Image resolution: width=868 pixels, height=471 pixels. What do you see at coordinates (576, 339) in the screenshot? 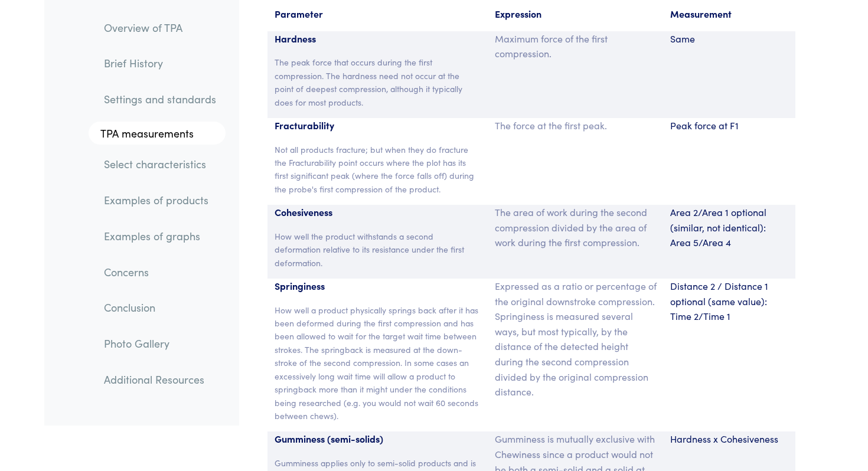
I see `p: Expressed as a ratio or percentage of the original downstroke compression. Springiness is measure...` at bounding box center [576, 339].